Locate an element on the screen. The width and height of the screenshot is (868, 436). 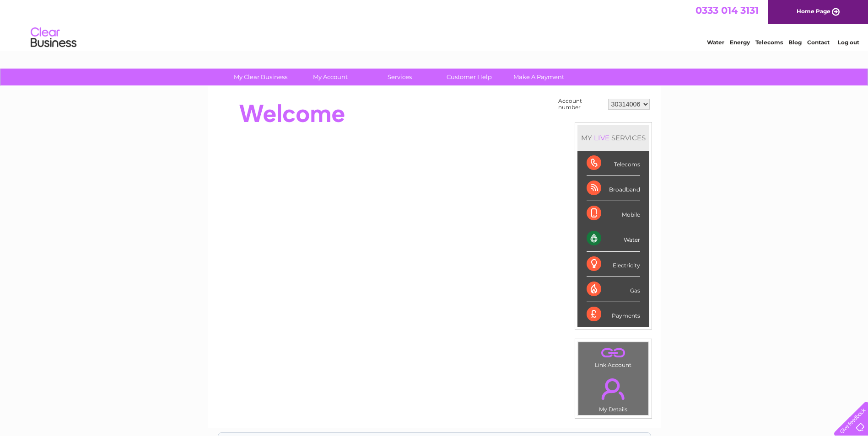
a: 0333 014 3131 is located at coordinates (727, 10).